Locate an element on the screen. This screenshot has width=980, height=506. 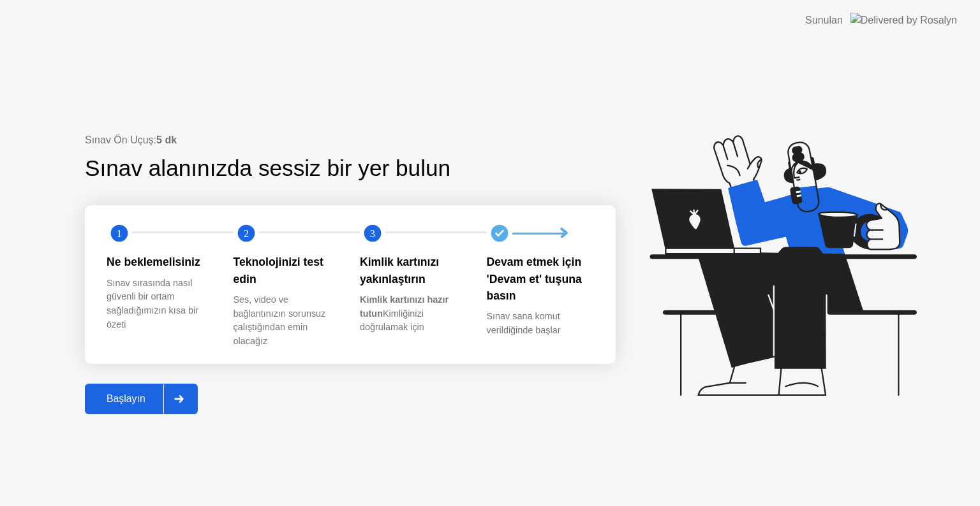
div: Devam etmek için 'Devam et' tuşuna basın is located at coordinates (540, 278).